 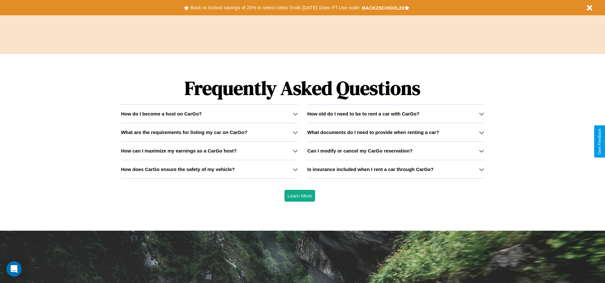 What do you see at coordinates (599, 141) in the screenshot?
I see `div: Give Feedback` at bounding box center [599, 141].